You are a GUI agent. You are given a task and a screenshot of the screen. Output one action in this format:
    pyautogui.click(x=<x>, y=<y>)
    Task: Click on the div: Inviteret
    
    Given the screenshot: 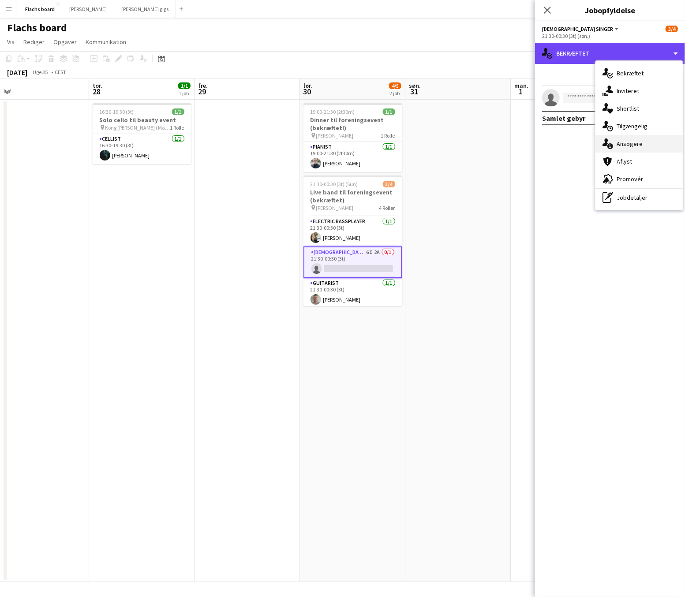 What is the action you would take?
    pyautogui.click(x=639, y=91)
    